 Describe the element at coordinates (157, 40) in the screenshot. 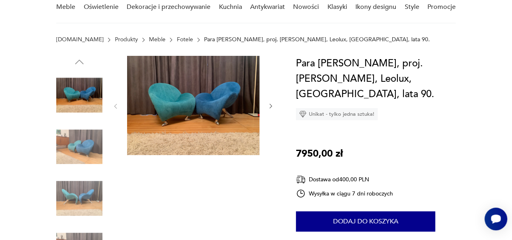

I see `a: Meble` at that location.